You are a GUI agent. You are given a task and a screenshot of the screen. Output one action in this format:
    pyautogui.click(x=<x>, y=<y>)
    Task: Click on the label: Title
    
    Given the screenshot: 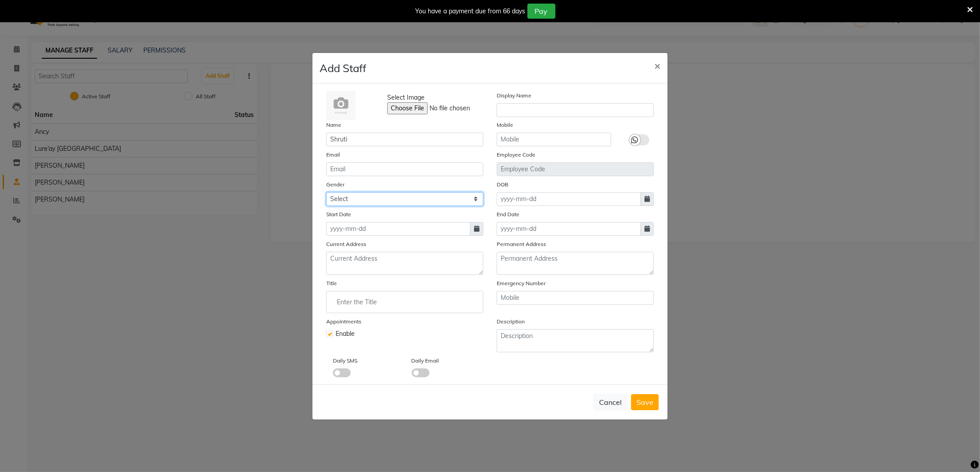 What is the action you would take?
    pyautogui.click(x=331, y=284)
    